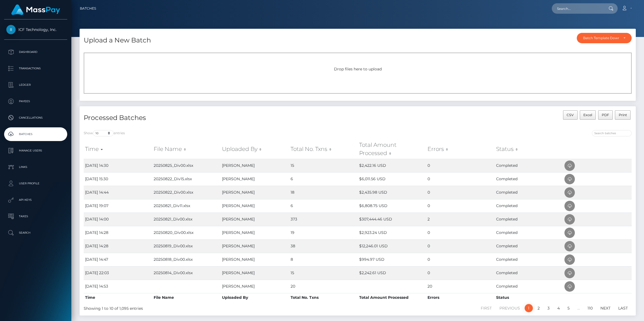  What do you see at coordinates (35, 134) in the screenshot?
I see `p: Batches` at bounding box center [35, 134].